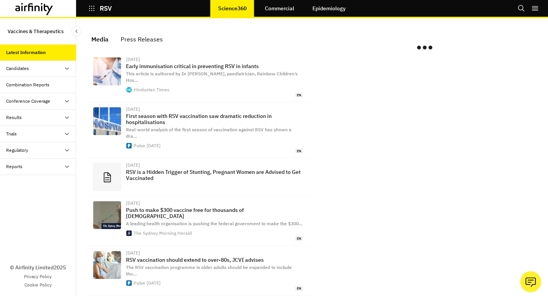 The height and width of the screenshot is (296, 548). I want to click on p: © Airfinity Limited 2025, so click(38, 268).